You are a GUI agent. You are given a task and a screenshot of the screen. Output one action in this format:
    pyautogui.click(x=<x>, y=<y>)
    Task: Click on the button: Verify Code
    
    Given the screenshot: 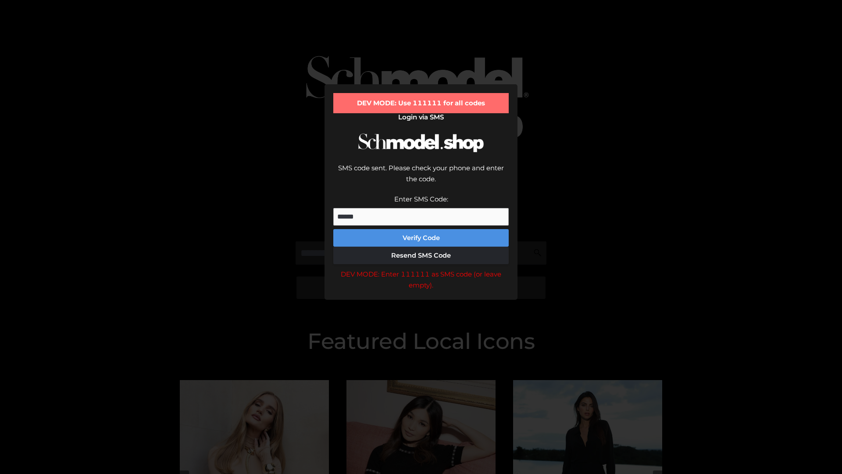 What is the action you would take?
    pyautogui.click(x=421, y=238)
    